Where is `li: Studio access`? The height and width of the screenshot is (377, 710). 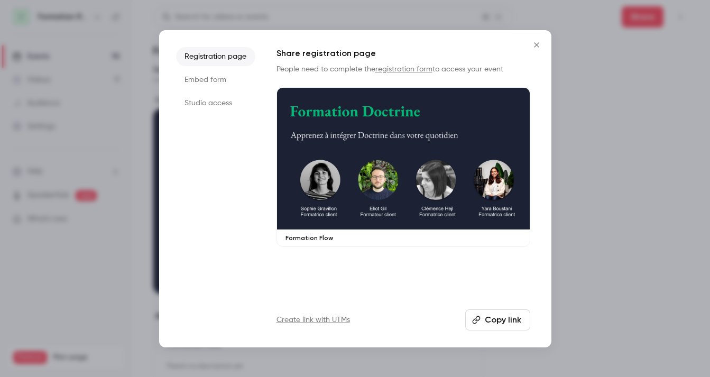
li: Studio access is located at coordinates (216, 103).